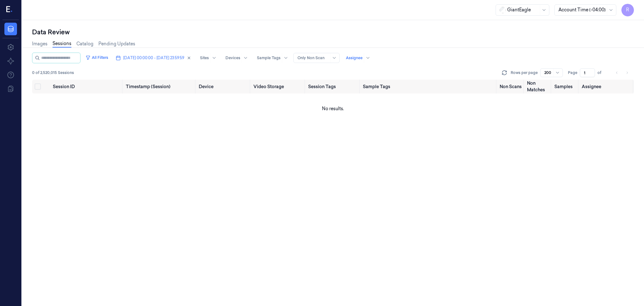  I want to click on th: Session ID, so click(87, 87).